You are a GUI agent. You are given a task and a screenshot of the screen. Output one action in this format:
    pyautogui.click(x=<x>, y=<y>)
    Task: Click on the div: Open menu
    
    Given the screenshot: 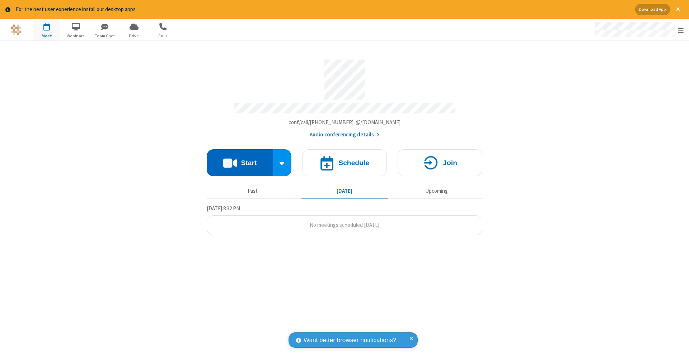 What is the action you would take?
    pyautogui.click(x=639, y=30)
    